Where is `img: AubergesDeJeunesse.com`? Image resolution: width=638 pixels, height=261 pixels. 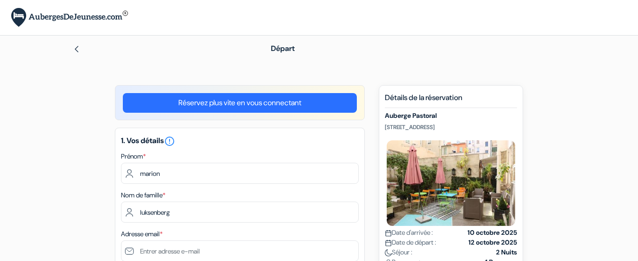
img: AubergesDeJeunesse.com is located at coordinates (70, 17).